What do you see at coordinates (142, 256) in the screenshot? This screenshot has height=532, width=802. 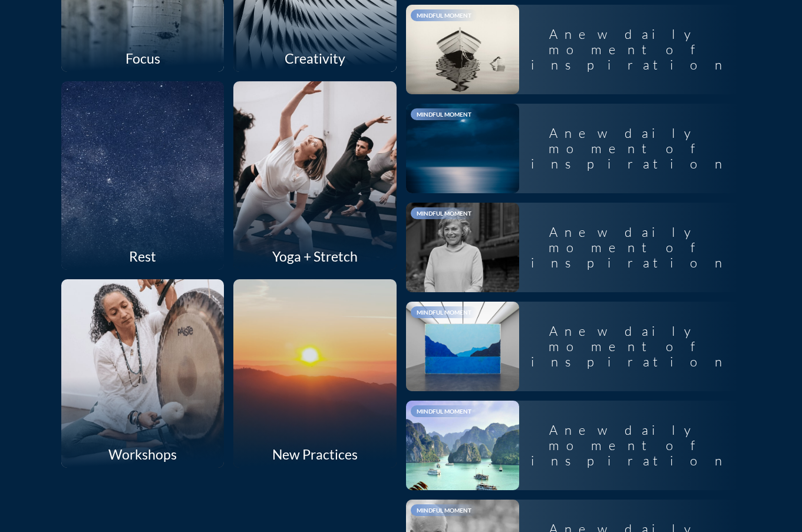 I see `div: Rest` at bounding box center [142, 256].